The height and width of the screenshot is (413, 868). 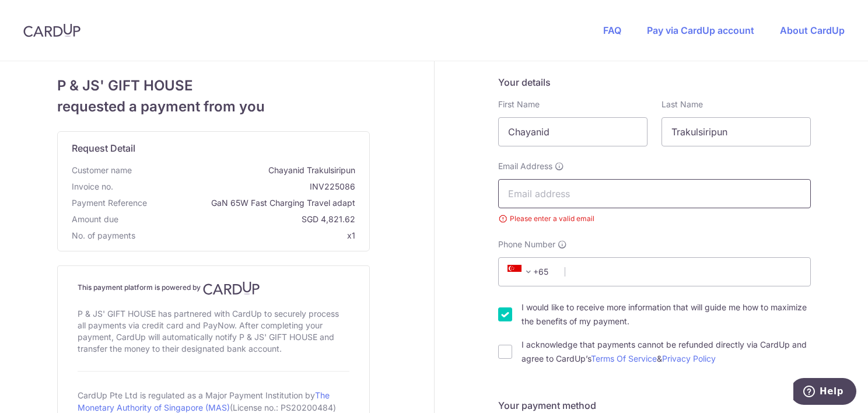 What do you see at coordinates (519, 104) in the screenshot?
I see `label: First Name` at bounding box center [519, 104].